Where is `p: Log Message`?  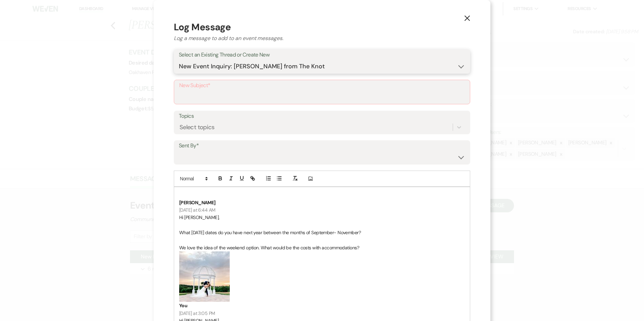
p: Log Message is located at coordinates (322, 27).